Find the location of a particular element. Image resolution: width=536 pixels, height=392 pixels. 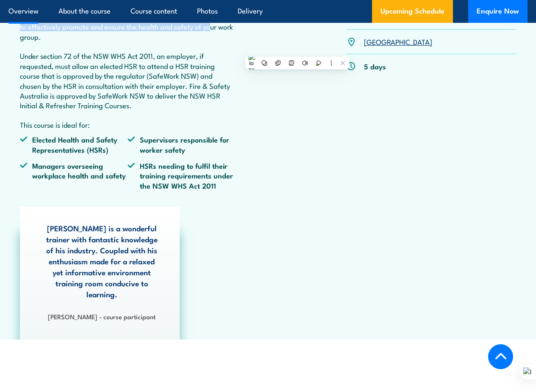

li: HSRs needing to fulfil their training requirements under the NSW WHS Act 2011 is located at coordinates (181, 176).